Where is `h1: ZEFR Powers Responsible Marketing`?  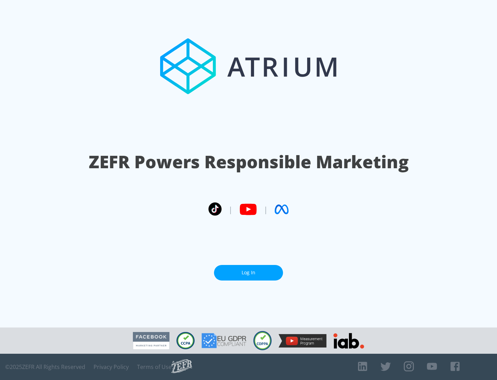
h1: ZEFR Powers Responsible Marketing is located at coordinates (248, 162).